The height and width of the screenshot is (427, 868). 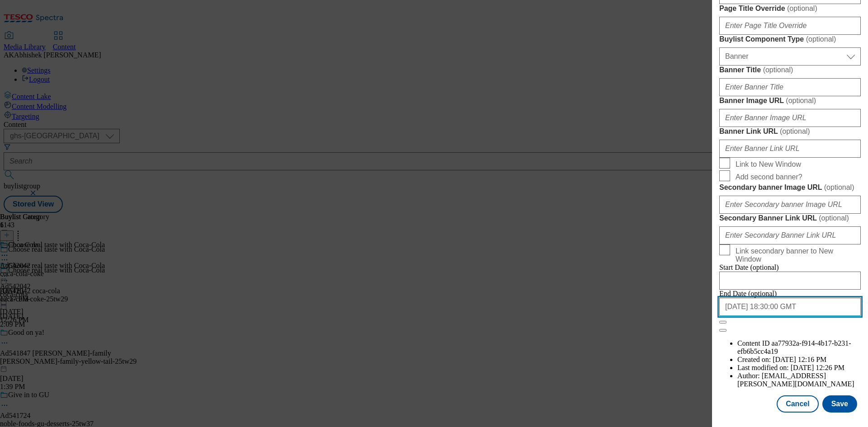 What do you see at coordinates (798, 404) in the screenshot?
I see `button: Cancel` at bounding box center [798, 404].